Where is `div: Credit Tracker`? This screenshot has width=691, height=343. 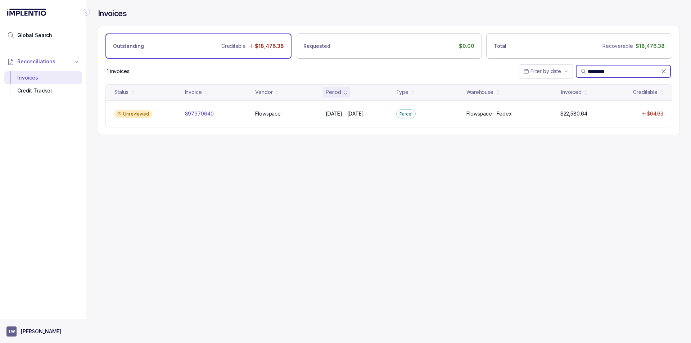 div: Credit Tracker is located at coordinates (43, 91).